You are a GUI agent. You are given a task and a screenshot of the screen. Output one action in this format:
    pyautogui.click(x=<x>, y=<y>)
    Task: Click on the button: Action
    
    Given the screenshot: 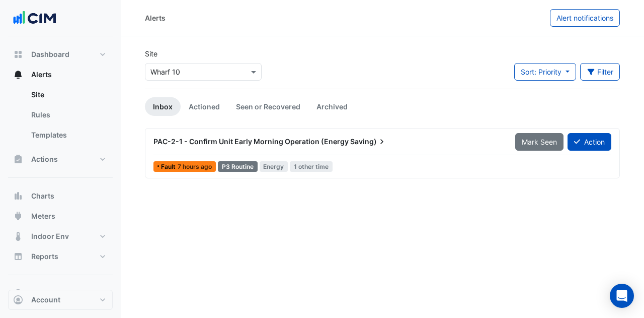 What is the action you would take?
    pyautogui.click(x=589, y=142)
    